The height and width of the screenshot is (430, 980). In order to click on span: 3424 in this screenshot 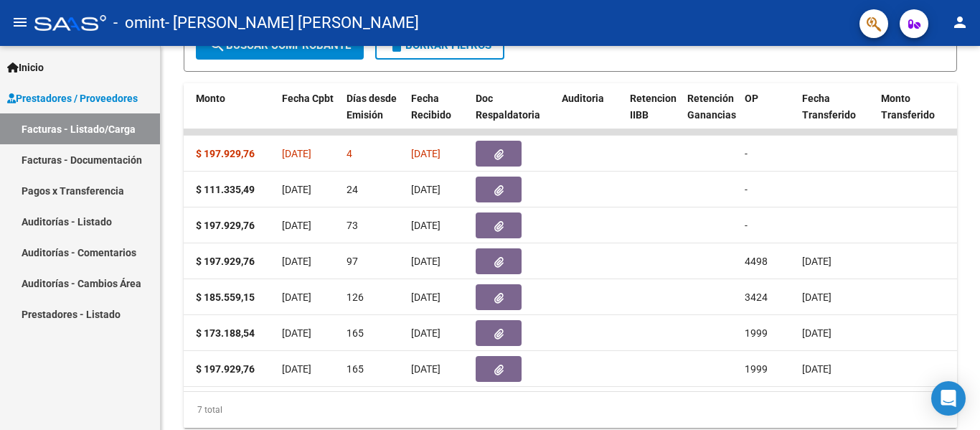, I will do `click(756, 298)`.